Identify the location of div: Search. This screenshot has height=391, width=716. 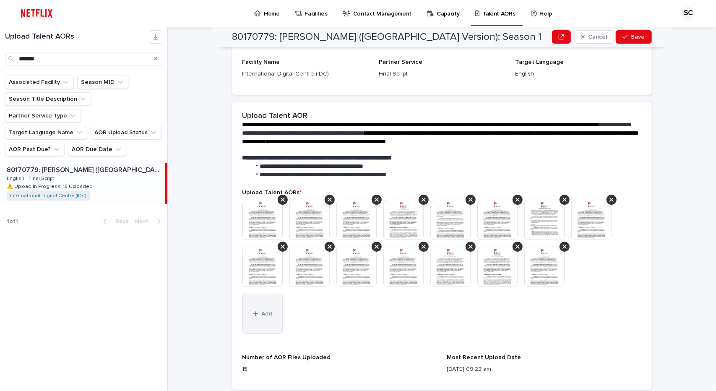
(83, 59).